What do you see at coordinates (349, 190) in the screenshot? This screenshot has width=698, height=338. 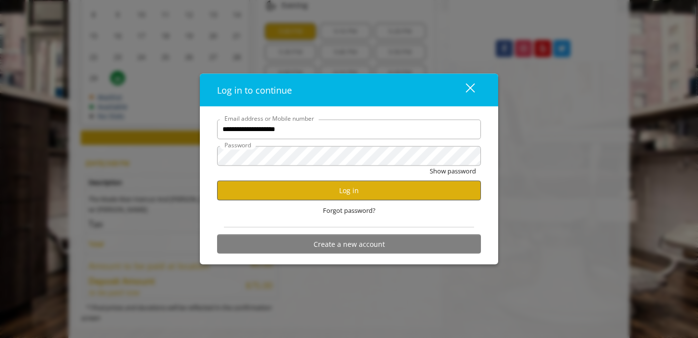 I see `button: Log in` at bounding box center [349, 190].